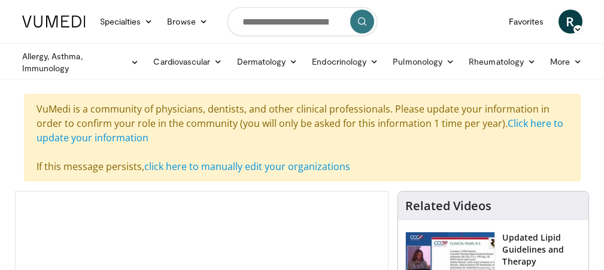 Image resolution: width=604 pixels, height=270 pixels. What do you see at coordinates (565, 62) in the screenshot?
I see `a: More` at bounding box center [565, 62].